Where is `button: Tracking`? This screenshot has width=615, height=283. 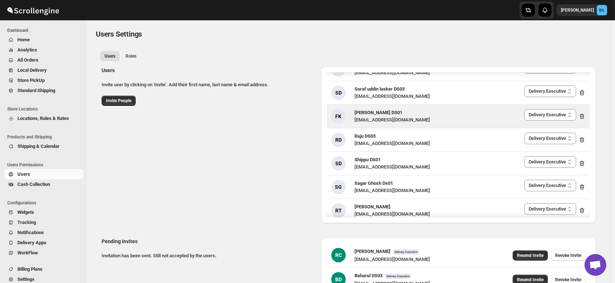
button: Tracking is located at coordinates (44, 223).